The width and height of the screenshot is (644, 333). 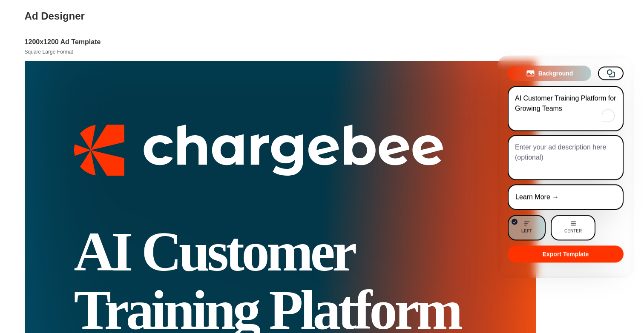 I want to click on h1: Ad Designer, so click(x=245, y=16).